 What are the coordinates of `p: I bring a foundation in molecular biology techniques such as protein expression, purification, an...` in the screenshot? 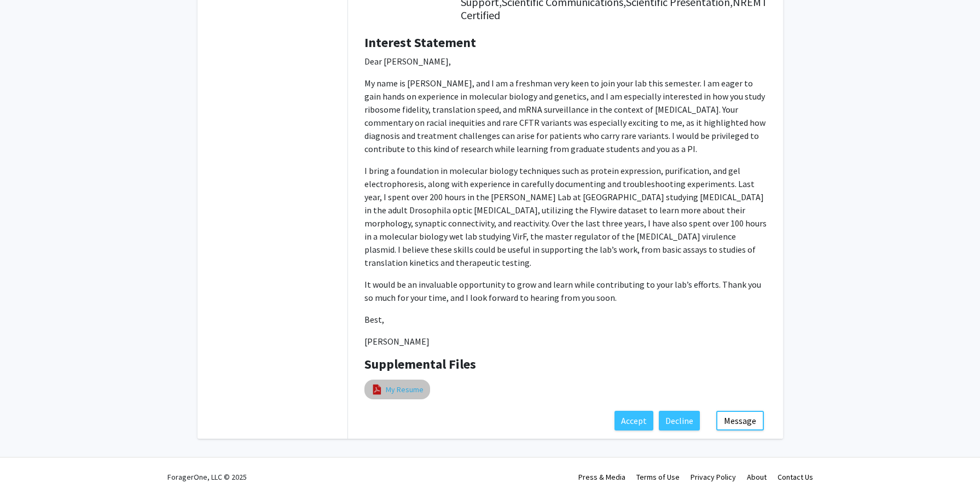 It's located at (565, 217).